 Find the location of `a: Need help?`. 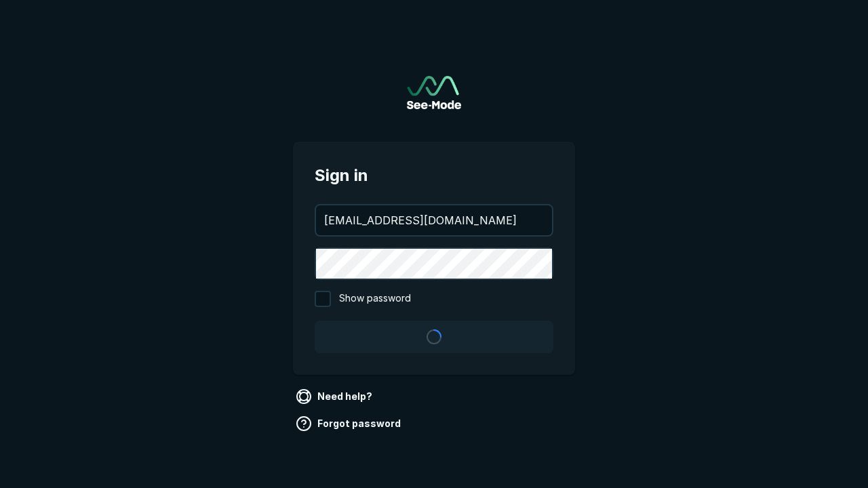

a: Need help? is located at coordinates (335, 396).